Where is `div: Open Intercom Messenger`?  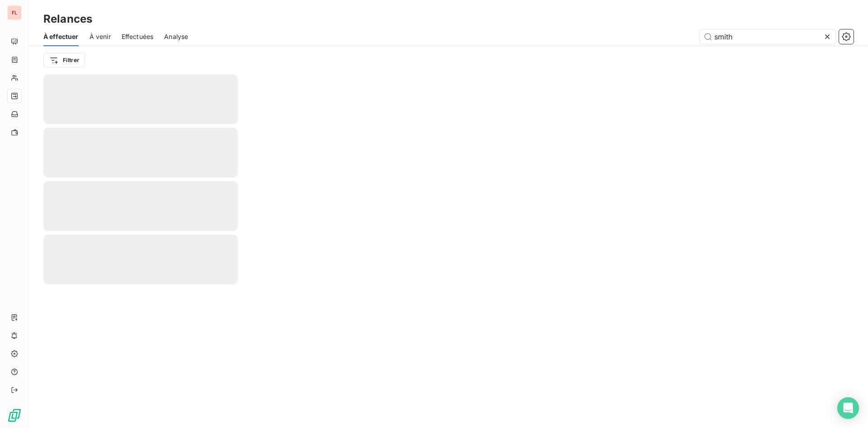 div: Open Intercom Messenger is located at coordinates (848, 407).